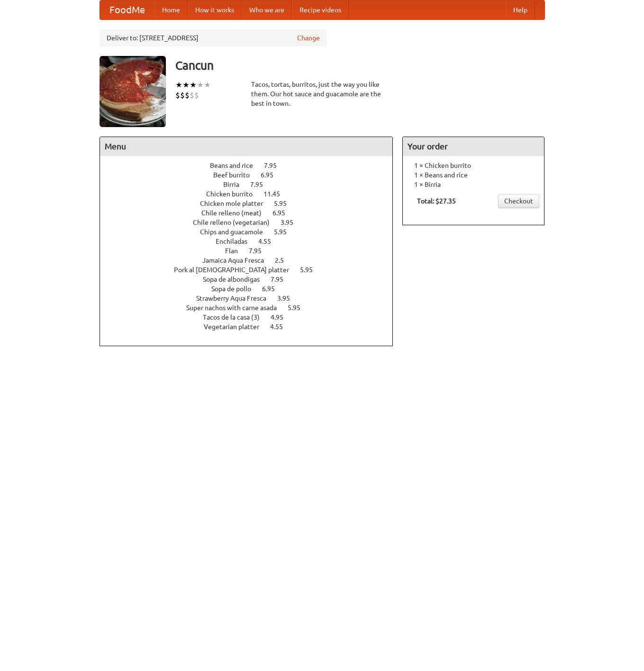 This screenshot has height=671, width=644. What do you see at coordinates (238, 261) in the screenshot?
I see `span: Jamaica Aqua Fresca` at bounding box center [238, 261].